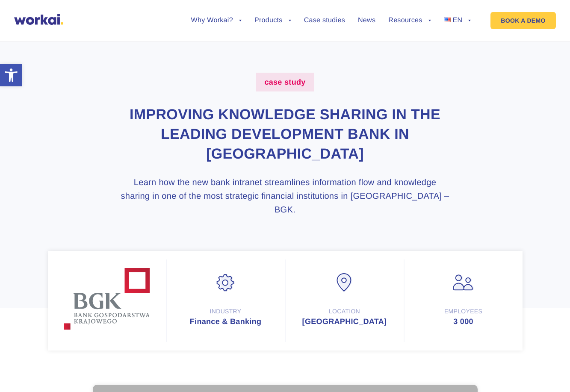 This screenshot has width=570, height=392. What do you see at coordinates (523, 21) in the screenshot?
I see `a: BOOK A DEMO` at bounding box center [523, 21].